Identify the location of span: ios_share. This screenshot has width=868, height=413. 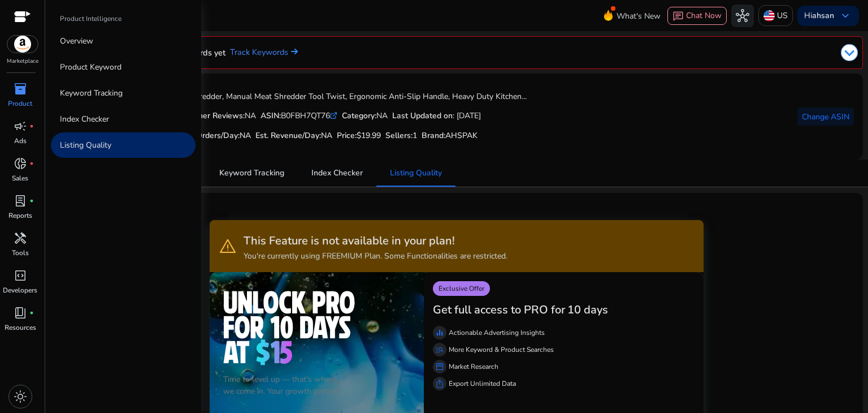
(440, 384).